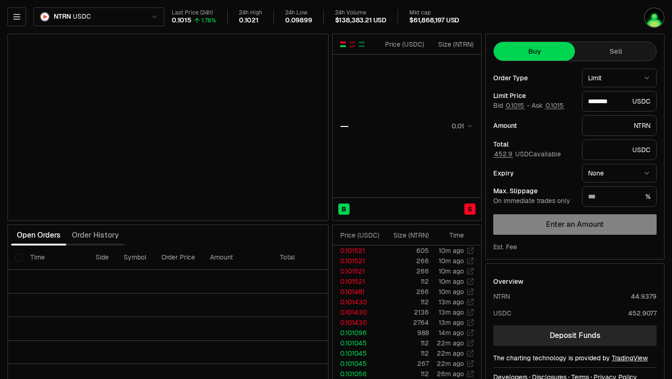 The height and width of the screenshot is (379, 672). What do you see at coordinates (534, 144) in the screenshot?
I see `div: Total` at bounding box center [534, 144].